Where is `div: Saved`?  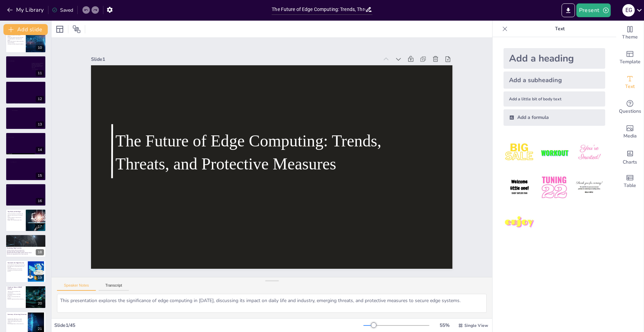
div: Saved is located at coordinates (62, 10).